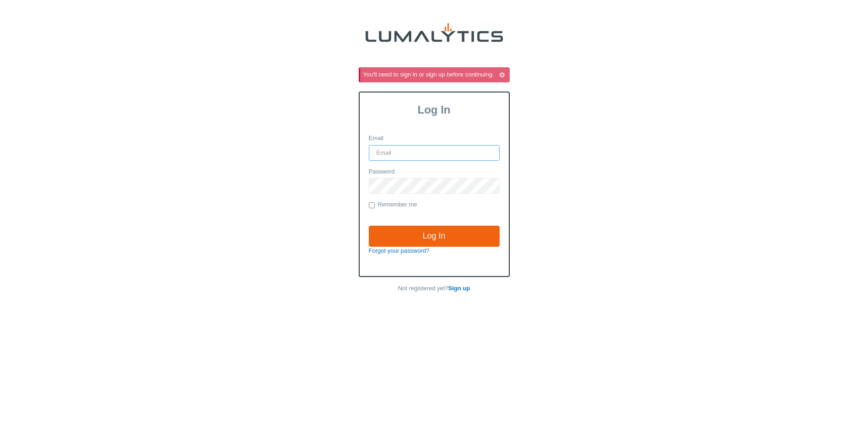 This screenshot has height=423, width=868. I want to click on input: Remember me, so click(372, 205).